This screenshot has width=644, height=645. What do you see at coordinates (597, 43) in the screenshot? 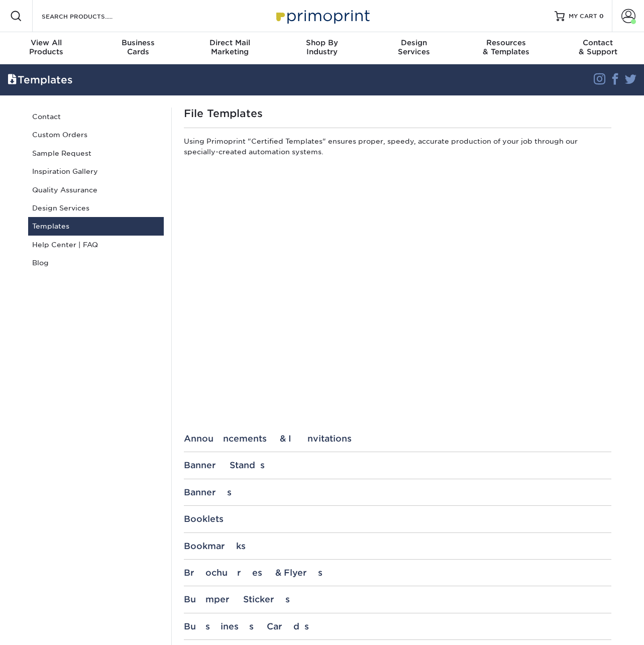
I see `span: Contact` at bounding box center [597, 43].